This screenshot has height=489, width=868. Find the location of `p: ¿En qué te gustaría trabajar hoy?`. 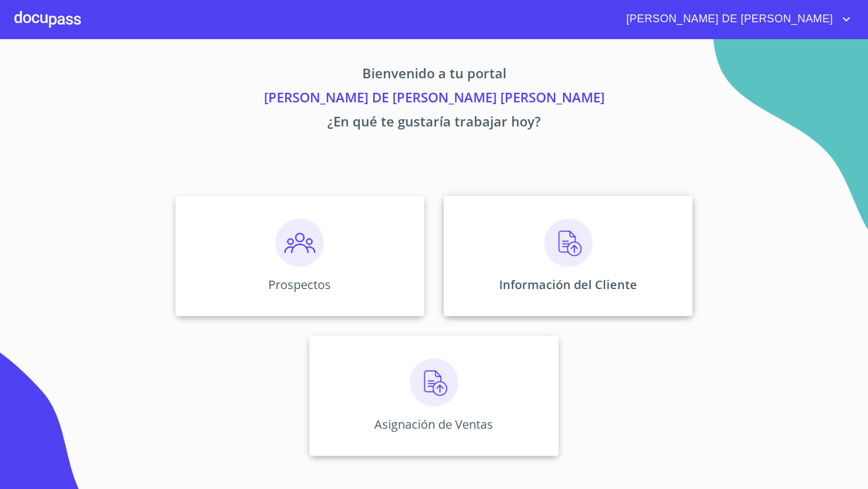

p: ¿En qué te gustaría trabajar hoy? is located at coordinates (434, 124).